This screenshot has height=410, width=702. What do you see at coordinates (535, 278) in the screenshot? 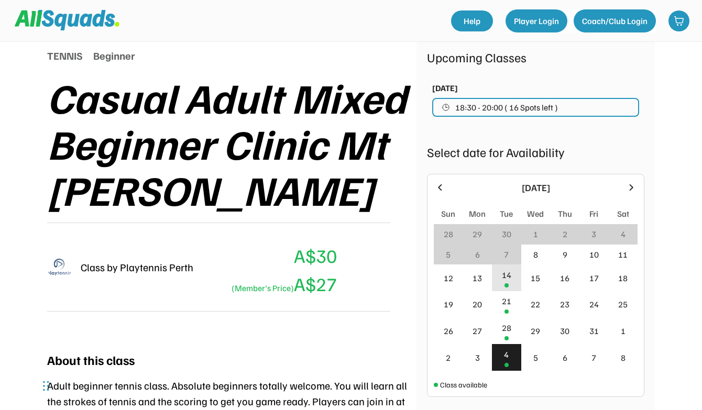
I see `div: 15` at bounding box center [535, 278].